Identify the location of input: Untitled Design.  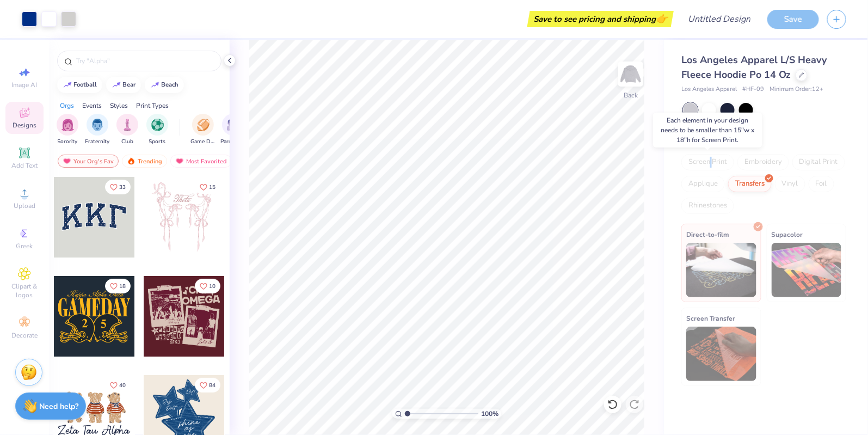
(719, 19).